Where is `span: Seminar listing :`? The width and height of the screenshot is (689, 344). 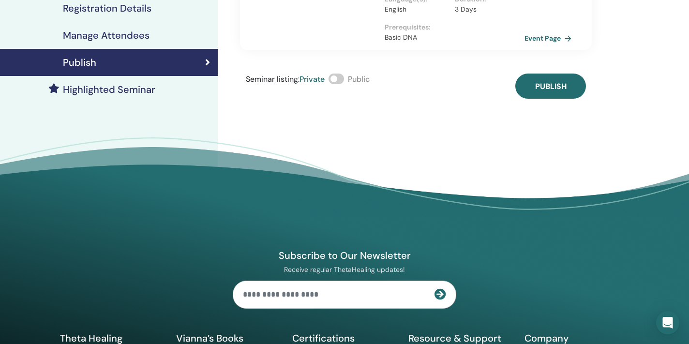 span: Seminar listing : is located at coordinates (273, 79).